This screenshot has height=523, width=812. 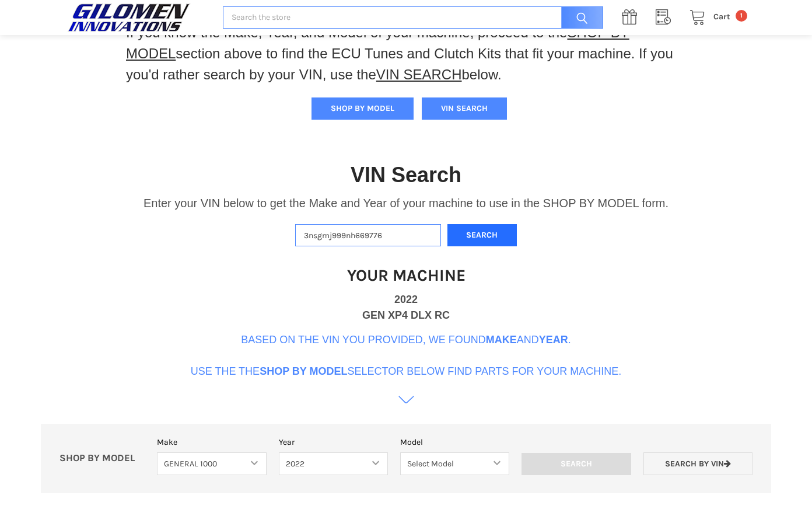 What do you see at coordinates (554, 339) in the screenshot?
I see `b: Year` at bounding box center [554, 339].